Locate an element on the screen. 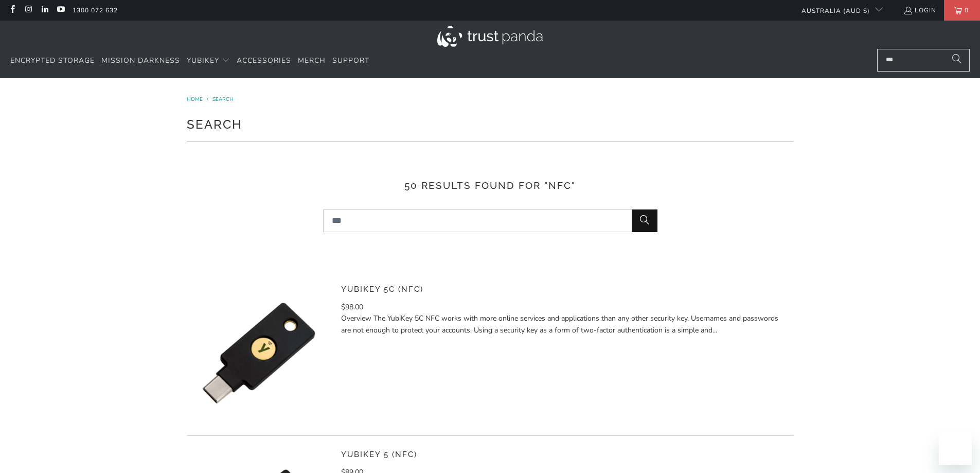 The height and width of the screenshot is (473, 980). p: Overview The YubiKey 5C NFC works with more online services and applications than any other secur... is located at coordinates (563, 325).